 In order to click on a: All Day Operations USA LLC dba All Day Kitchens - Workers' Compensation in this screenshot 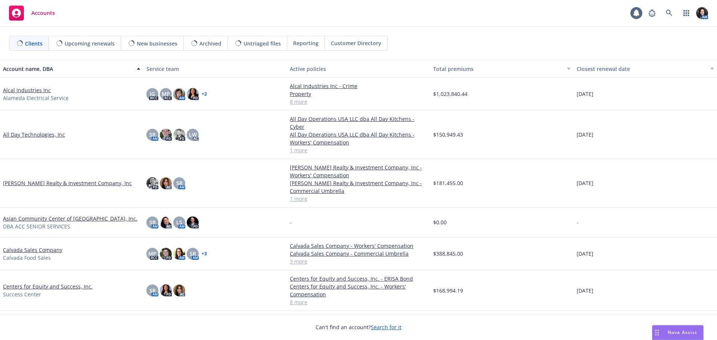, I will do `click(358, 138)`.